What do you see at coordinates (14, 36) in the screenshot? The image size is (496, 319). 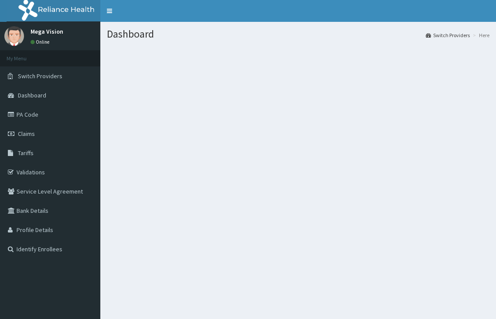 I see `img: User Image` at bounding box center [14, 36].